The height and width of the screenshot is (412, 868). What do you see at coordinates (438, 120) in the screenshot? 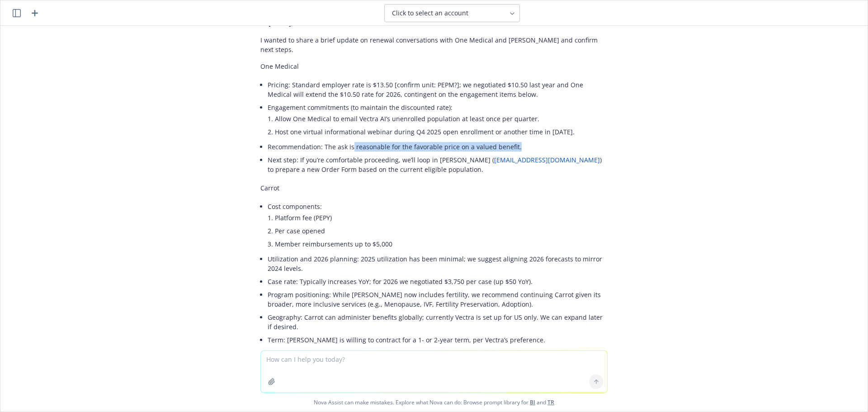
I see `li: Engagement commitments (to maintain the discounted rate):` at bounding box center [438, 120].